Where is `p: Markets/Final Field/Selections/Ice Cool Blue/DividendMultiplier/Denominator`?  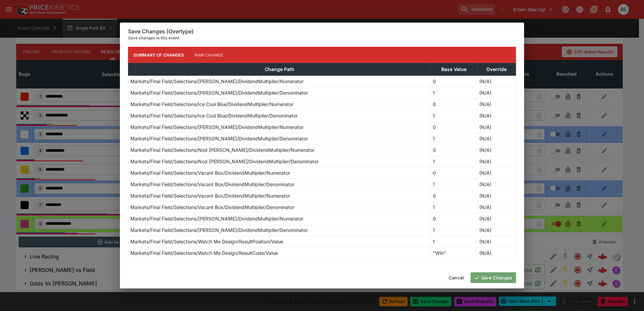 p: Markets/Final Field/Selections/Ice Cool Blue/DividendMultiplier/Denominator is located at coordinates (214, 115).